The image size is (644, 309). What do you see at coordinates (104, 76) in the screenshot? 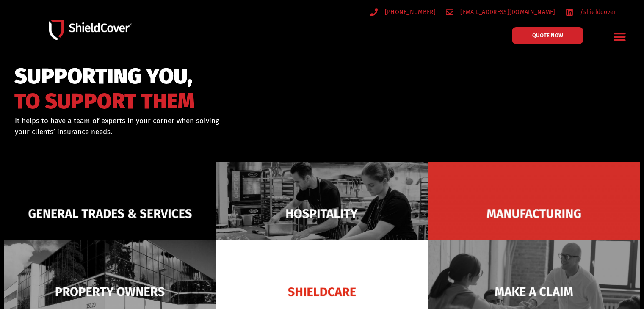
I see `span: SUPPORTING YOU,` at bounding box center [104, 76].